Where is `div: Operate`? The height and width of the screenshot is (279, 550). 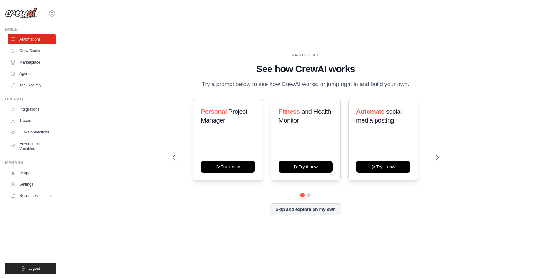
div: Operate is located at coordinates (30, 99).